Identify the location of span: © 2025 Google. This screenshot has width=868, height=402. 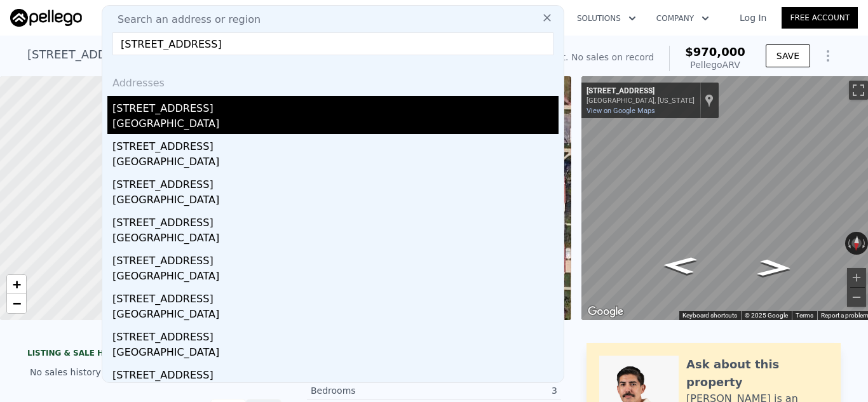
(766, 315).